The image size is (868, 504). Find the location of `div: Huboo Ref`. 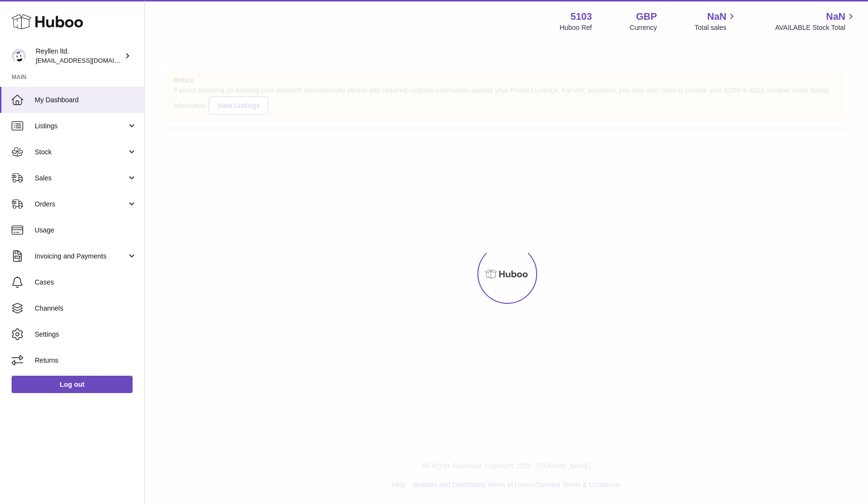

div: Huboo Ref is located at coordinates (576, 27).